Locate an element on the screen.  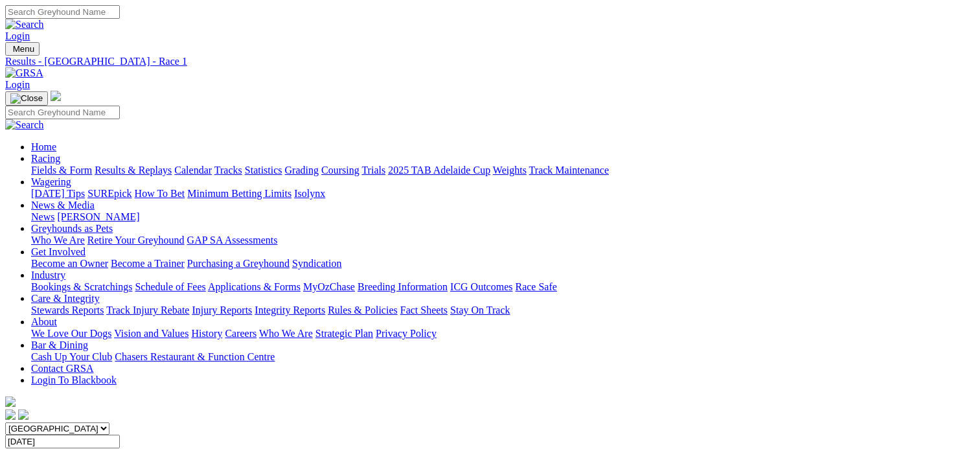
a: Wagering is located at coordinates (52, 181).